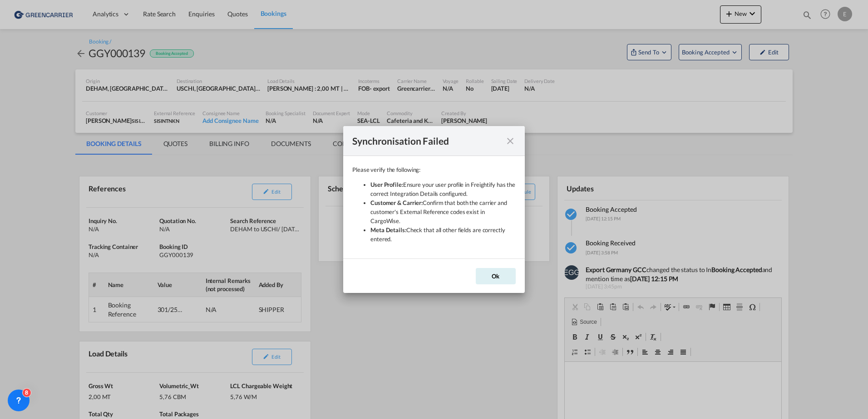 This screenshot has height=419, width=868. I want to click on div: Synchronisation Failed, so click(417, 141).